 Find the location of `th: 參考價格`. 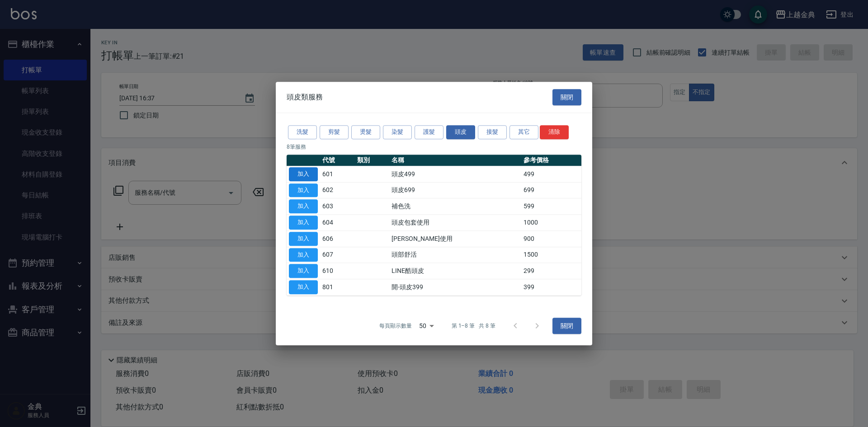

th: 參考價格 is located at coordinates (551, 161).